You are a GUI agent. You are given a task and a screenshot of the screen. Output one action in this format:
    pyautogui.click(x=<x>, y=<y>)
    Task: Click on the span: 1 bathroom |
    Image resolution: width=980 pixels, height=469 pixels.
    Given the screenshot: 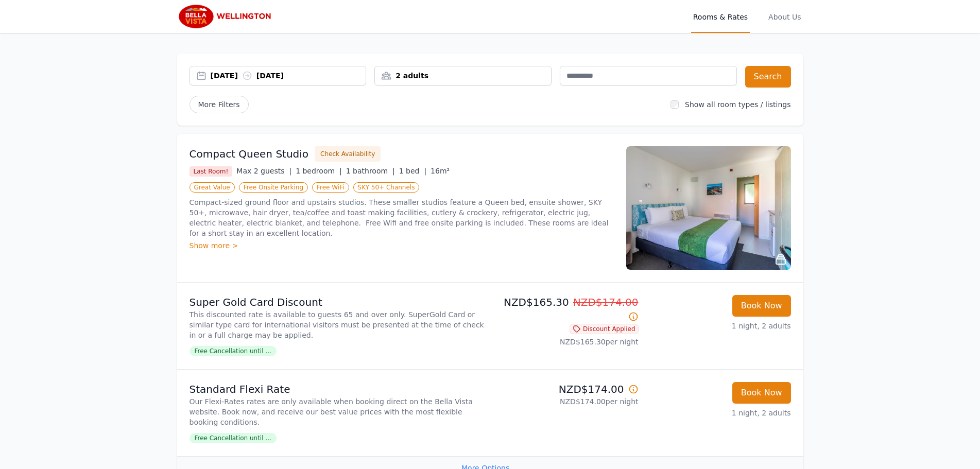 What is the action you would take?
    pyautogui.click(x=370, y=171)
    